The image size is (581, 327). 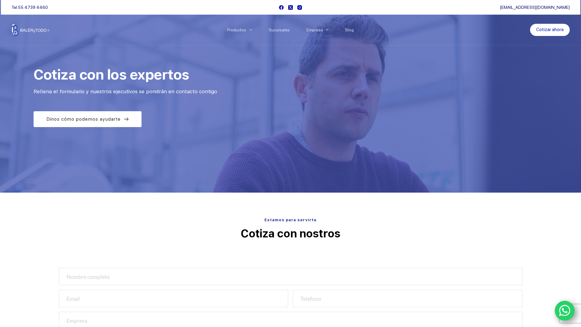 I want to click on a: Cotizar ahora, so click(x=550, y=30).